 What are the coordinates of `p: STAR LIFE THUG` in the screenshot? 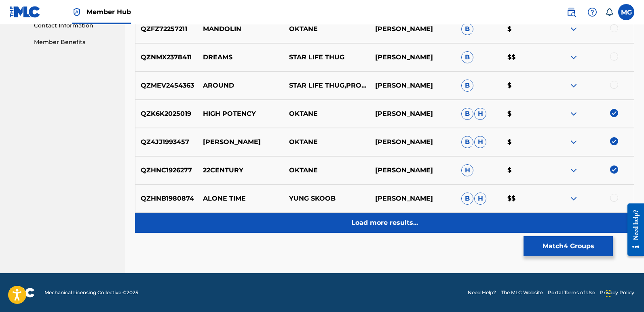 It's located at (327, 57).